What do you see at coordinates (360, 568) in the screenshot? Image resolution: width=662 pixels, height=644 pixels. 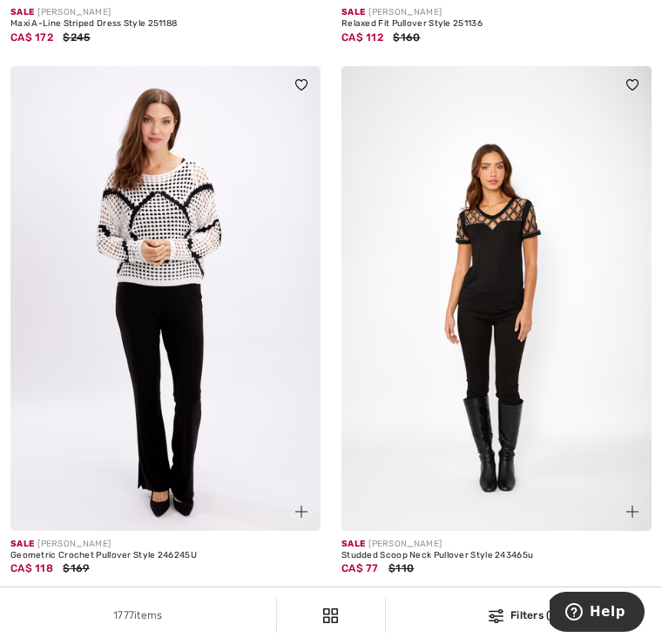 I see `span: CA$ 77` at bounding box center [360, 568].